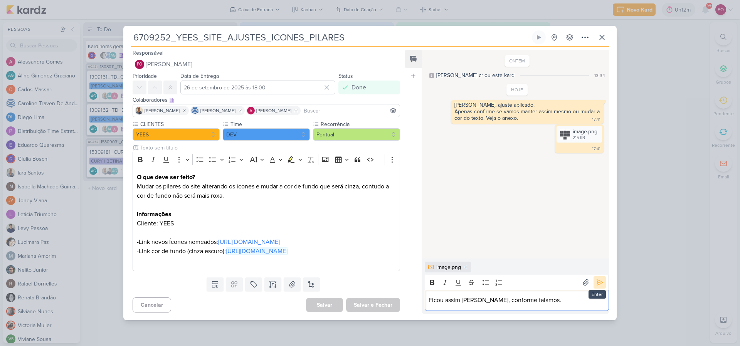  I want to click on p: Cliente: YEES, so click(266, 224).